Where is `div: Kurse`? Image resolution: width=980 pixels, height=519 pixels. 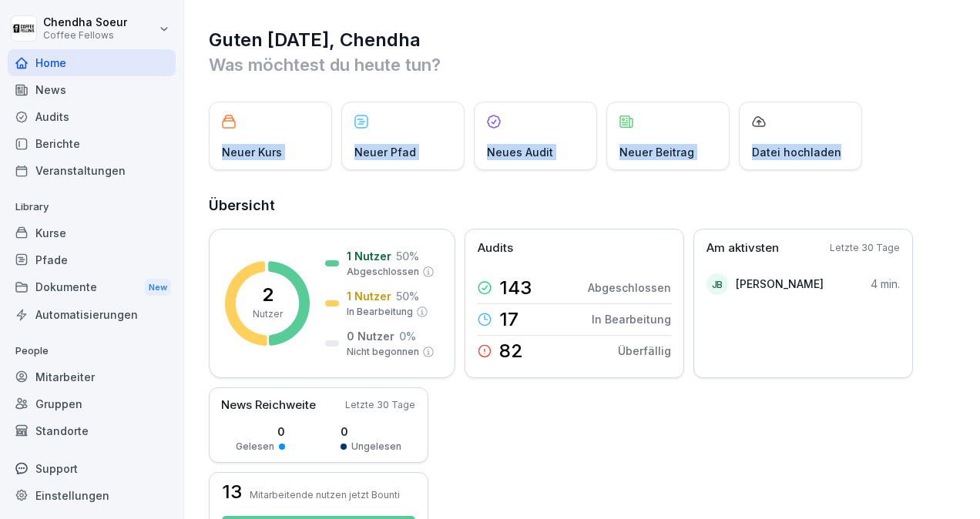
div: Kurse is located at coordinates (92, 233).